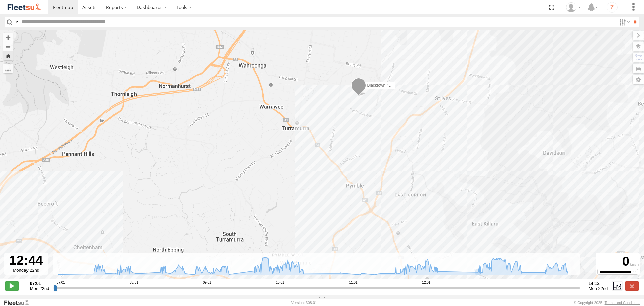 This screenshot has width=644, height=306. What do you see at coordinates (618, 261) in the screenshot?
I see `div: 0` at bounding box center [618, 261].